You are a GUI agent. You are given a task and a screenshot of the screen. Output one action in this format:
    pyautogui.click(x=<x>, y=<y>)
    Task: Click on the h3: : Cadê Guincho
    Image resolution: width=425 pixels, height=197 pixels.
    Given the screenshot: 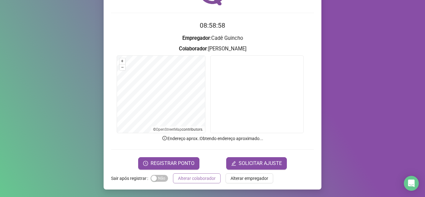 What is the action you would take?
    pyautogui.click(x=213, y=38)
    